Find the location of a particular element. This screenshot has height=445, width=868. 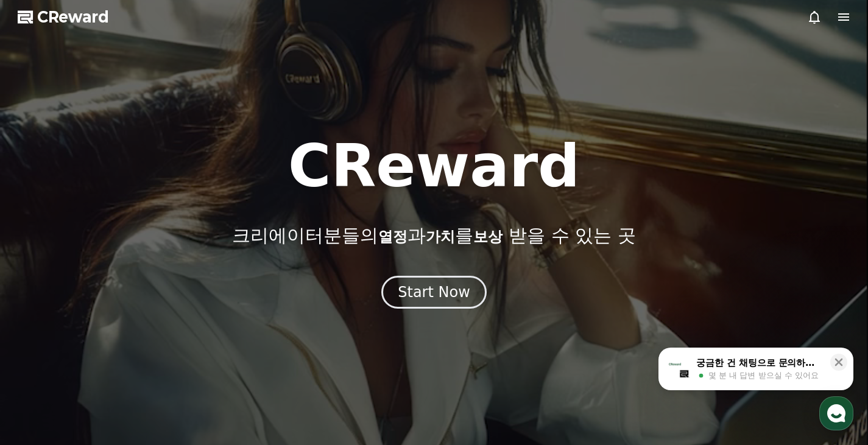

span: 열정 is located at coordinates (393, 237).